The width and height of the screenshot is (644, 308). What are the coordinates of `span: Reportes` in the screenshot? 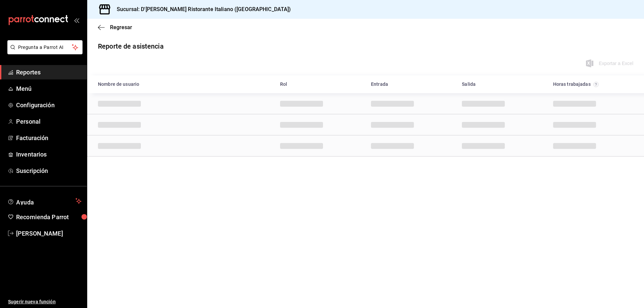 It's located at (48, 72).